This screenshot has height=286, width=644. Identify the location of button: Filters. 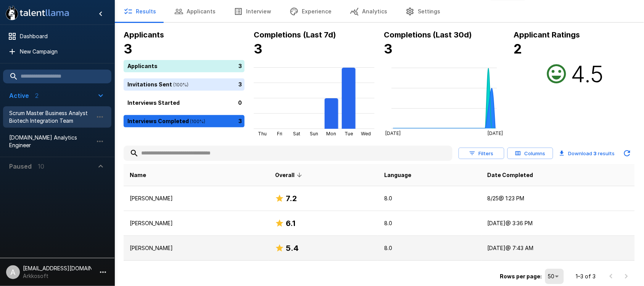
(481, 153).